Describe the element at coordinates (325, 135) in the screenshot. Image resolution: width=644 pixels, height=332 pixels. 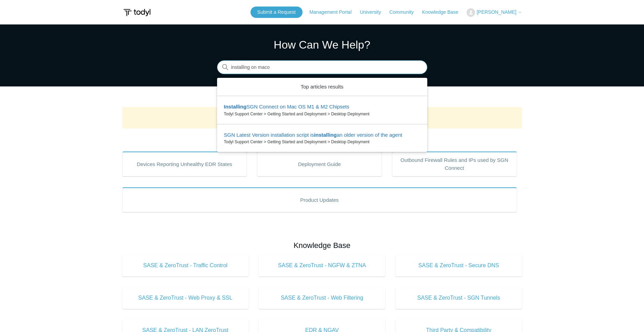
I see `em: installing` at that location.